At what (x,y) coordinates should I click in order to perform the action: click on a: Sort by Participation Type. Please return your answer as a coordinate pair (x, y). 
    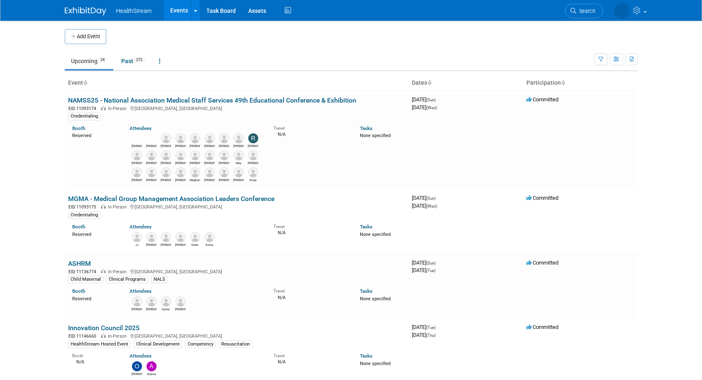
    Looking at the image, I should click on (563, 83).